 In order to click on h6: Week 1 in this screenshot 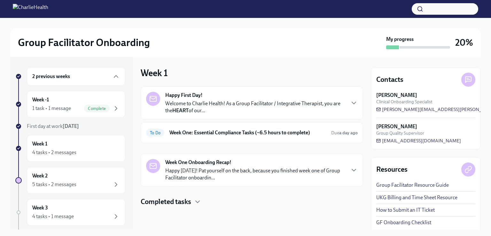, I will do `click(40, 144)`.